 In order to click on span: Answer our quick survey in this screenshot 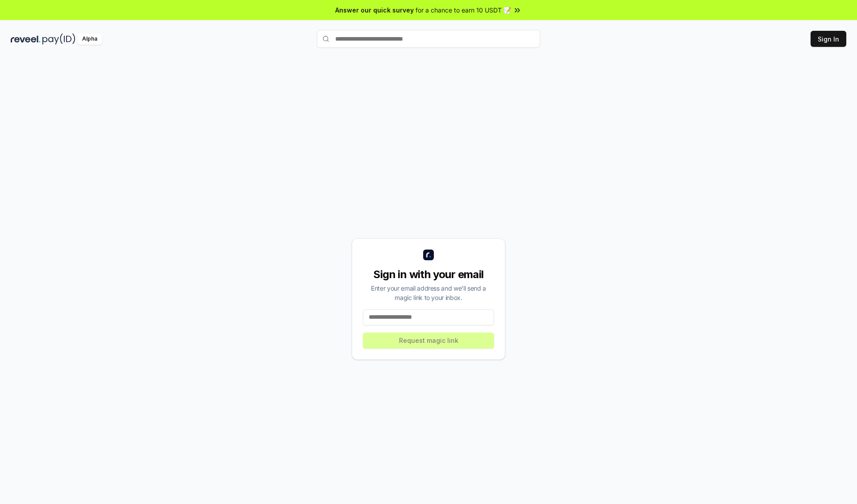, I will do `click(375, 10)`.